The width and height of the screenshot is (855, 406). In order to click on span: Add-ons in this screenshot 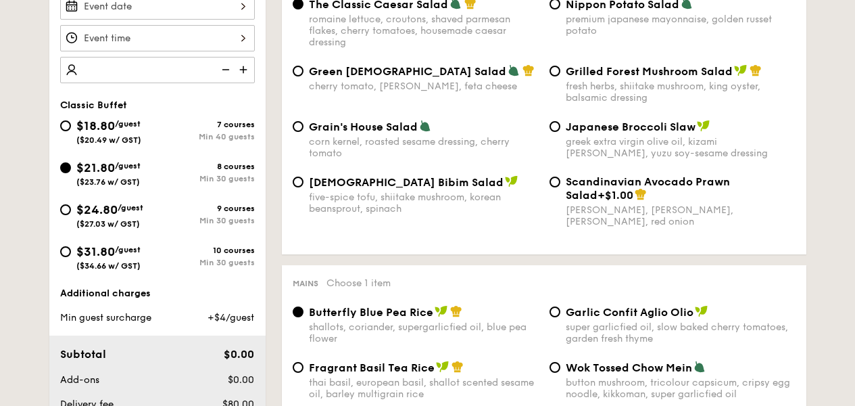, I will do `click(80, 379)`.